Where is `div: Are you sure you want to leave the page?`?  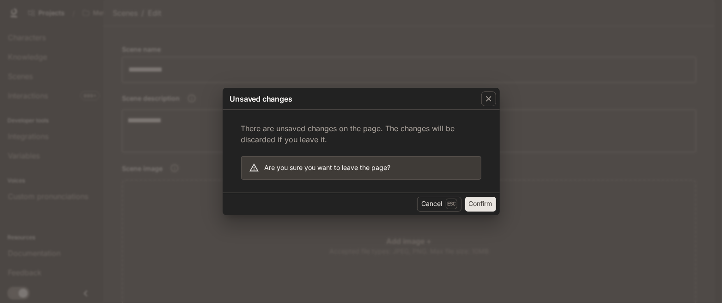
div: Are you sure you want to leave the page? is located at coordinates (327, 168).